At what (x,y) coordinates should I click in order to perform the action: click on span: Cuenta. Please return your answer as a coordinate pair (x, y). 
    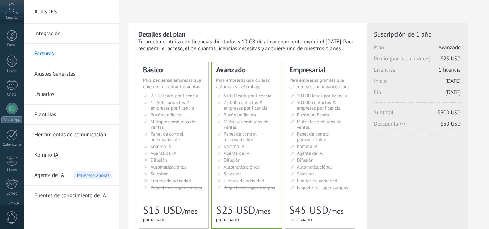
    Looking at the image, I should click on (12, 18).